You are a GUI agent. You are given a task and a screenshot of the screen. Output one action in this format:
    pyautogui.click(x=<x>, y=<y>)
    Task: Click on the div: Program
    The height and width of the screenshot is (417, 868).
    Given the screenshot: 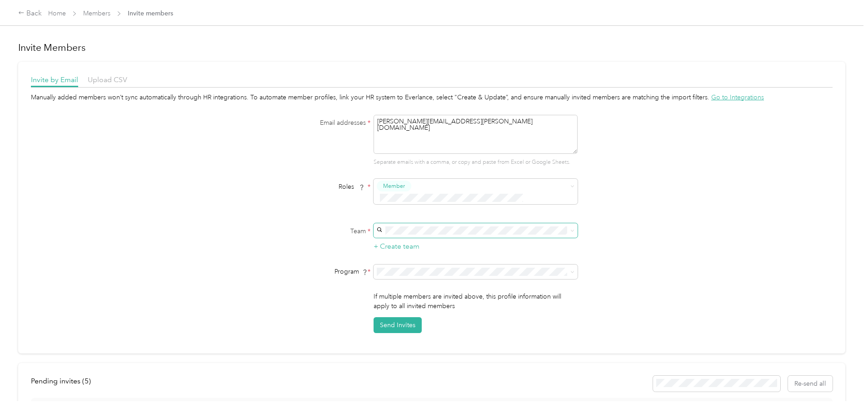 What is the action you would take?
    pyautogui.click(x=314, y=272)
    